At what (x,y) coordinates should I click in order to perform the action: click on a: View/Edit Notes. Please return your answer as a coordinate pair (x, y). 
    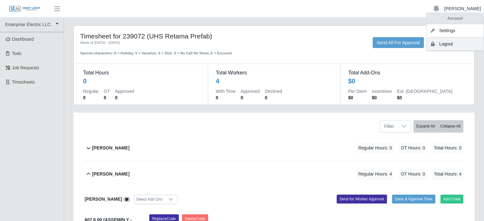
    Looking at the image, I should click on (127, 199).